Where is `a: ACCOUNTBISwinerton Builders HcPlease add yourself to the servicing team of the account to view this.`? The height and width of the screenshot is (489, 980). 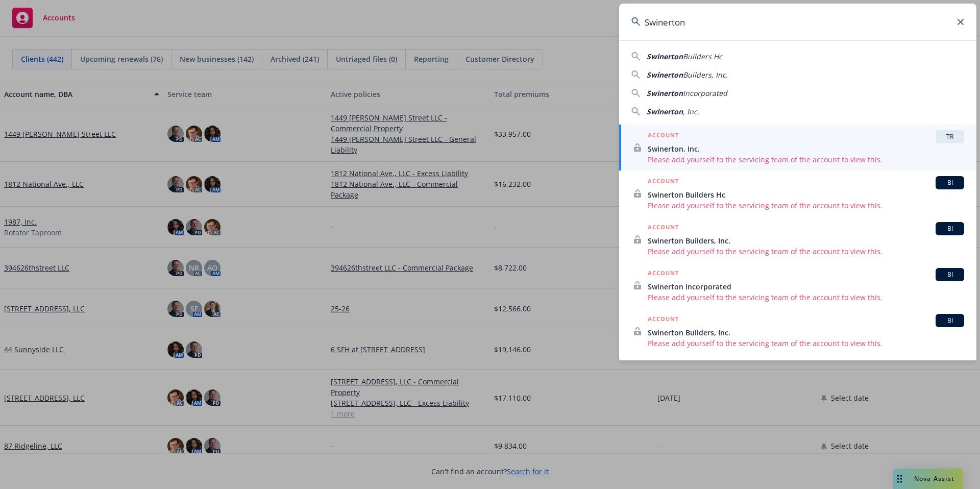
a: ACCOUNTBISwinerton Builders HcPlease add yourself to the servicing team of the account to view this. is located at coordinates (798, 194).